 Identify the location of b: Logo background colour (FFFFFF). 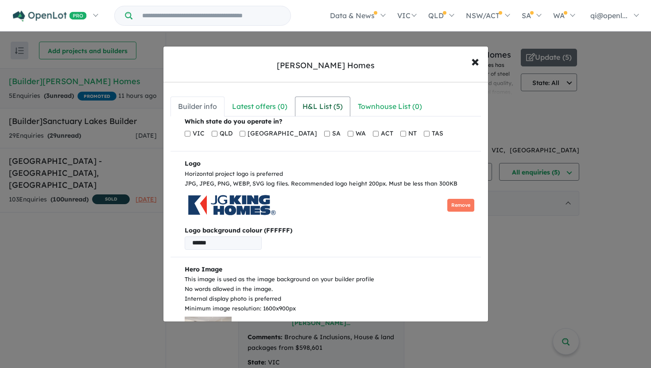
(330, 231).